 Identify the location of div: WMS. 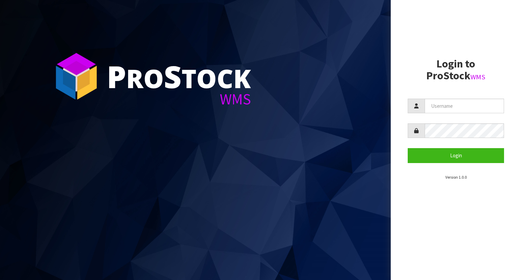
(179, 99).